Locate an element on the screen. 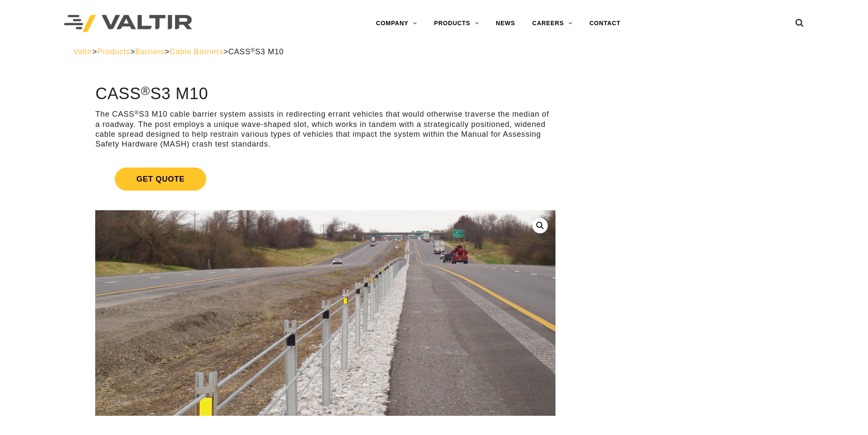  a: Valtir is located at coordinates (83, 52).